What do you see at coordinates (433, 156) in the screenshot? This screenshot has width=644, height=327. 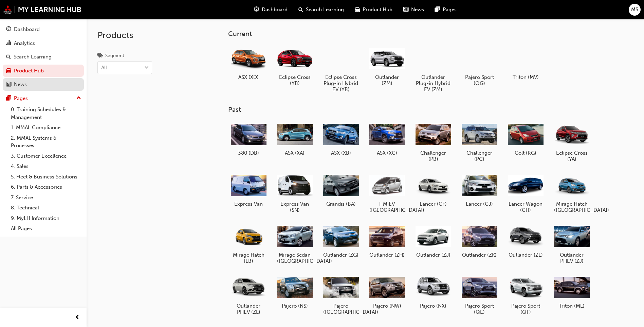 I see `h5: Challenger (PB)` at bounding box center [433, 156].